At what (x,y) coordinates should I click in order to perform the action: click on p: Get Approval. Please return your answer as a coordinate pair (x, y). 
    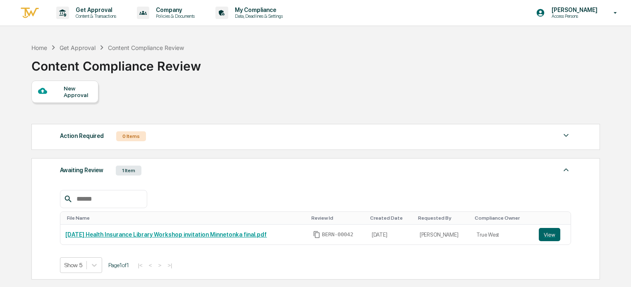
    Looking at the image, I should click on (95, 10).